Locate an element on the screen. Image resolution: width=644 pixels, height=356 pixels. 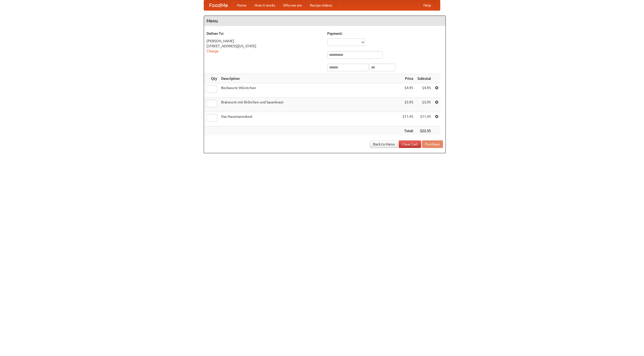
th: Total: is located at coordinates (408, 130).